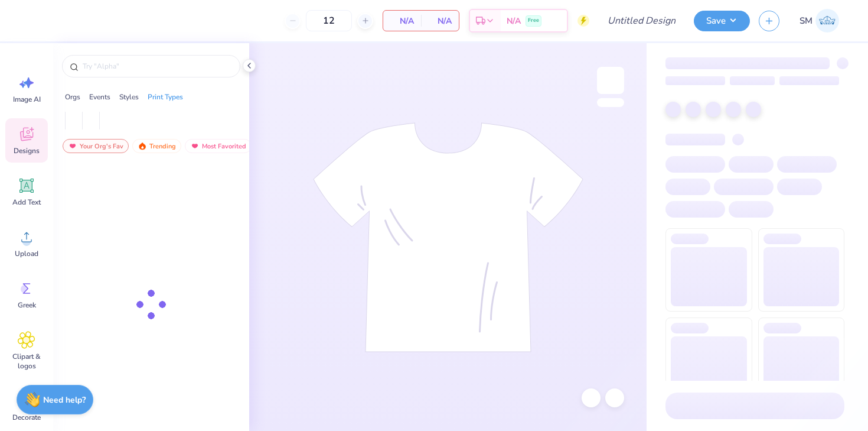 This screenshot has height=431, width=868. What do you see at coordinates (828, 21) in the screenshot?
I see `img: Savannah Martin` at bounding box center [828, 21].